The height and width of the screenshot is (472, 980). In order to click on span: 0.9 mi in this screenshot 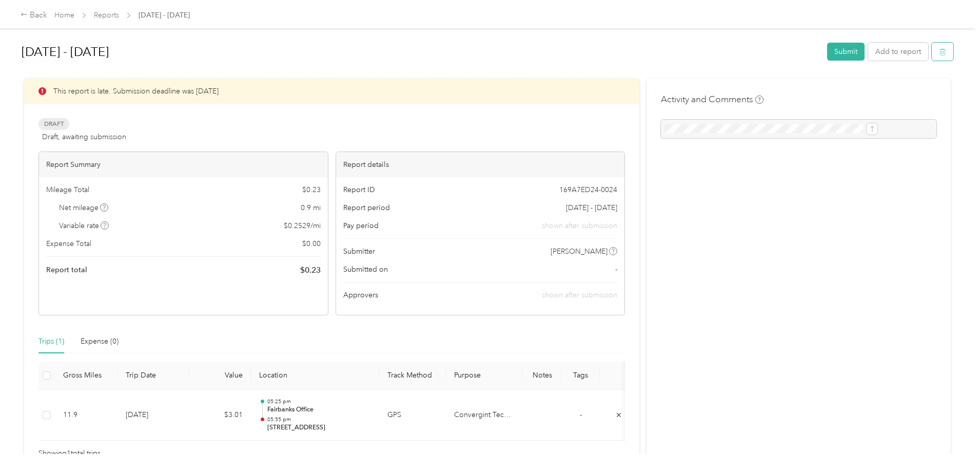, I will do `click(311, 208)`.